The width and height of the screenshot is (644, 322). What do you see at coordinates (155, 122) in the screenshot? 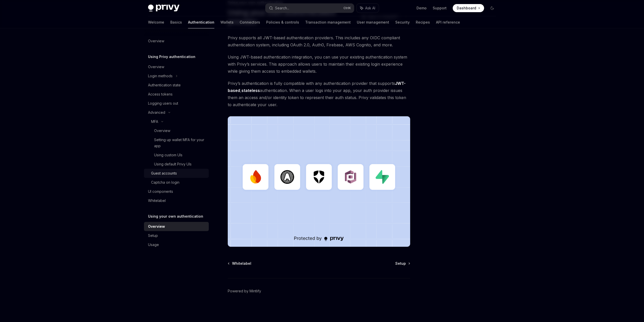
I see `div: MFA` at bounding box center [155, 122].